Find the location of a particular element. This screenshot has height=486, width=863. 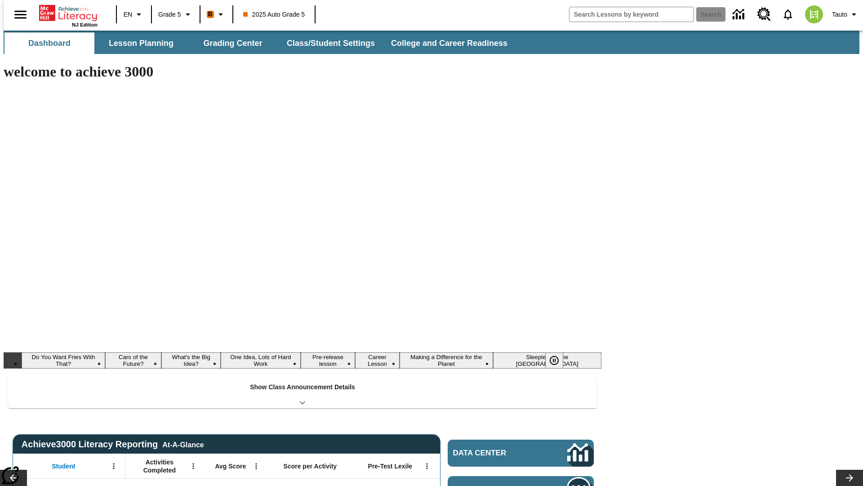

h1: welcome to achieve 3000 is located at coordinates (303, 71).